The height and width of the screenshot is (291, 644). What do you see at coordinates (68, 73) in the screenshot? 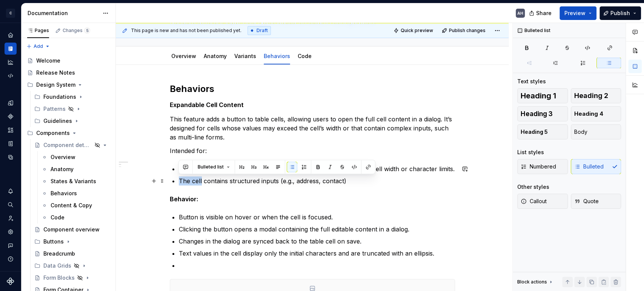
I see `a: Release Notes` at bounding box center [68, 73].